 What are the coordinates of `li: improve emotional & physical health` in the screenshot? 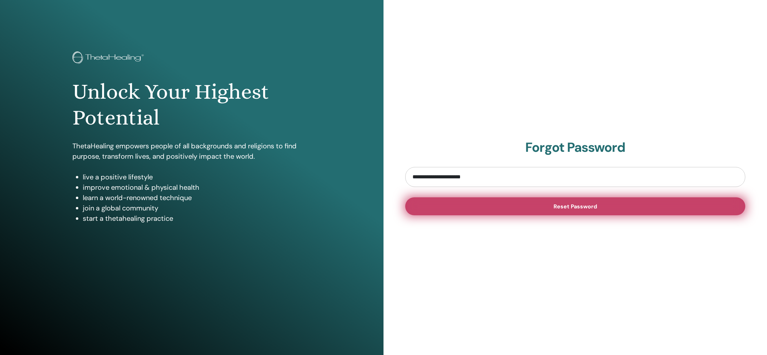 It's located at (196, 187).